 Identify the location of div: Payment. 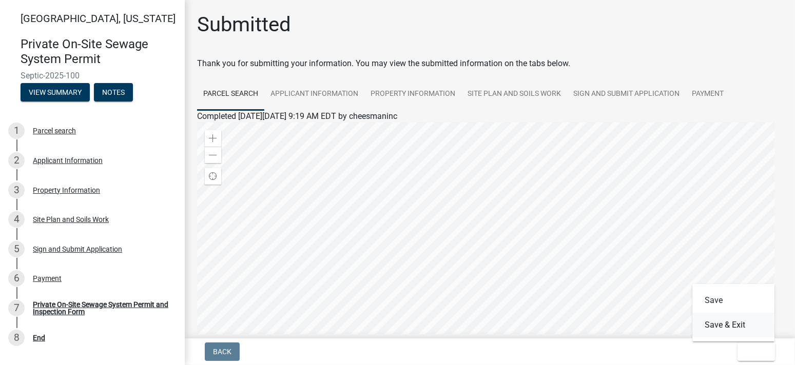
(47, 279).